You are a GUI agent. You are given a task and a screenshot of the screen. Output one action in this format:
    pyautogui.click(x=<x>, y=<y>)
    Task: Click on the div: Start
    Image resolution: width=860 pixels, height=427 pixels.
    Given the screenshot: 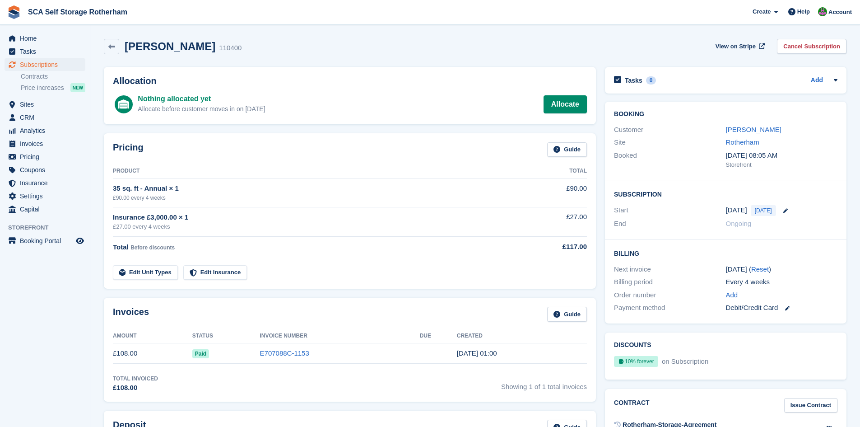 What is the action you would take?
    pyautogui.click(x=670, y=210)
    